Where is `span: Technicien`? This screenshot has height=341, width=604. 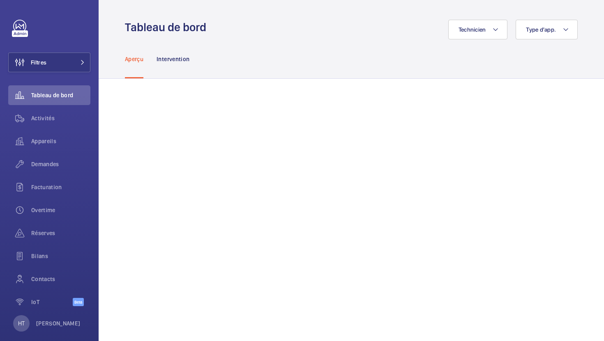
span: Technicien is located at coordinates (472, 30).